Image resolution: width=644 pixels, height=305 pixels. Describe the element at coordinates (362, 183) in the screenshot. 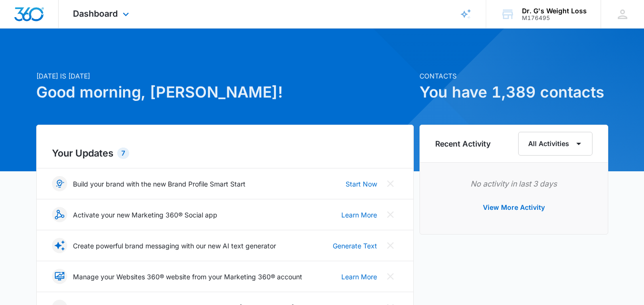

I see `a: Start Now` at that location.